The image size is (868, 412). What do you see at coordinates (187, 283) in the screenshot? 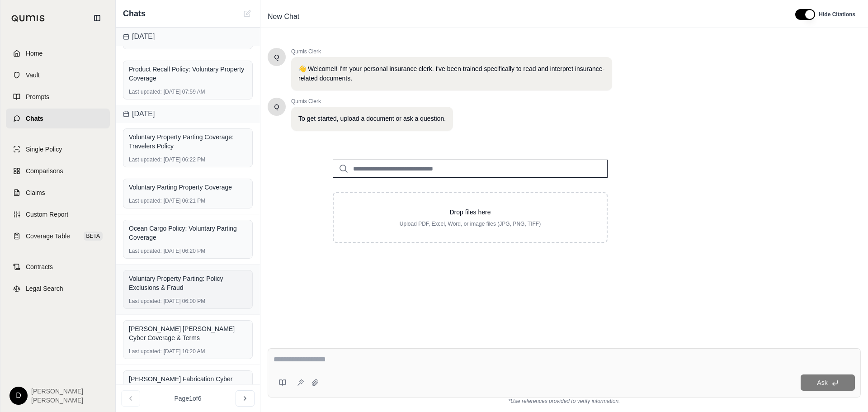
I see `div: Voluntary Property Parting: Policy Exclusions & Fraud` at bounding box center [187, 283].